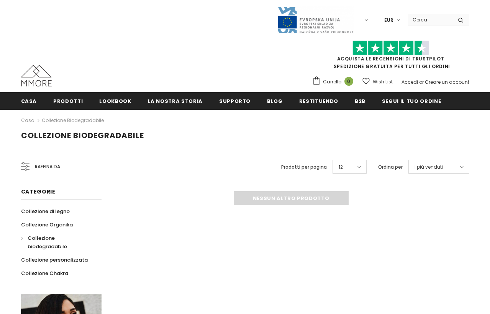 The width and height of the screenshot is (490, 314). Describe the element at coordinates (36, 76) in the screenshot. I see `img: Casi MMORE` at that location.